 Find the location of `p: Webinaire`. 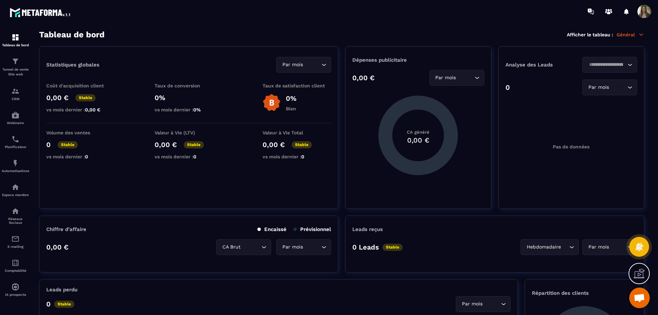

p: Webinaire is located at coordinates (15, 123).